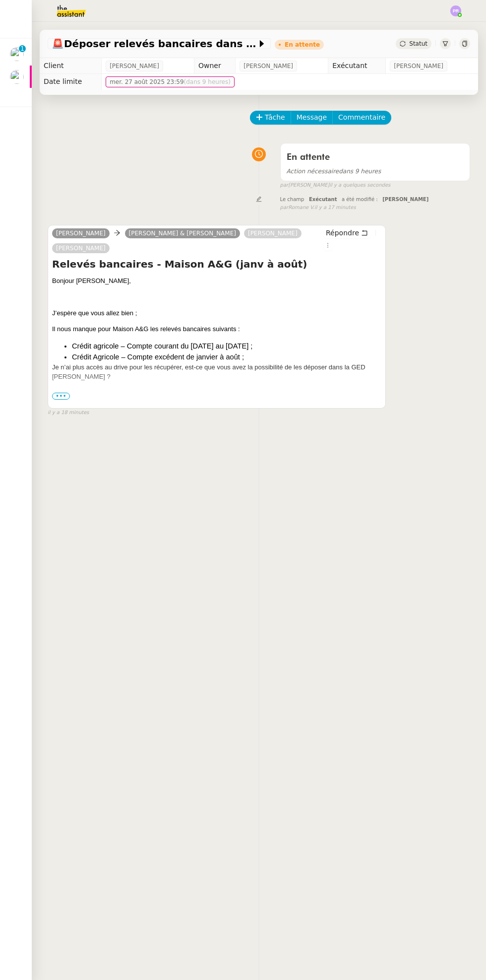 The image size is (486, 980). What do you see at coordinates (359, 185) in the screenshot?
I see `span: il y a quelques secondes` at bounding box center [359, 185].